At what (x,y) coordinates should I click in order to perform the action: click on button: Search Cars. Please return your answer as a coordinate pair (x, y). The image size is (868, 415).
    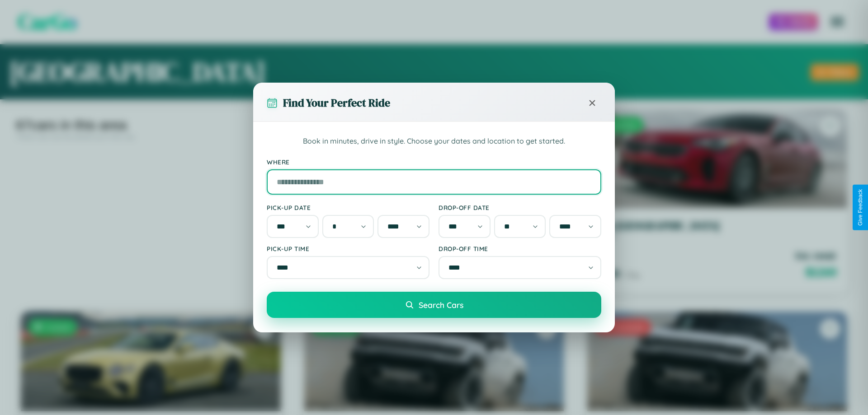
    Looking at the image, I should click on (434, 305).